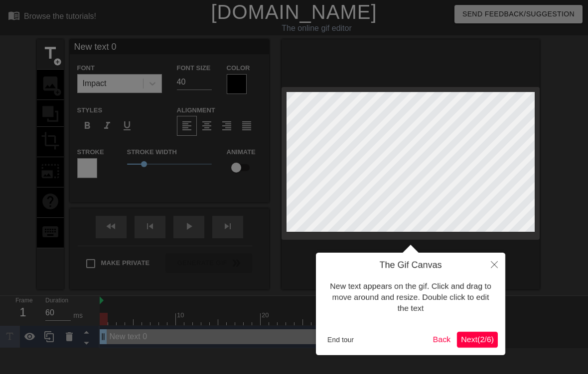 The width and height of the screenshot is (588, 374). What do you see at coordinates (411, 298) in the screenshot?
I see `div: New text appears on the gif. Click and drag to move around and resize. Double click to edit the text` at bounding box center [411, 298].